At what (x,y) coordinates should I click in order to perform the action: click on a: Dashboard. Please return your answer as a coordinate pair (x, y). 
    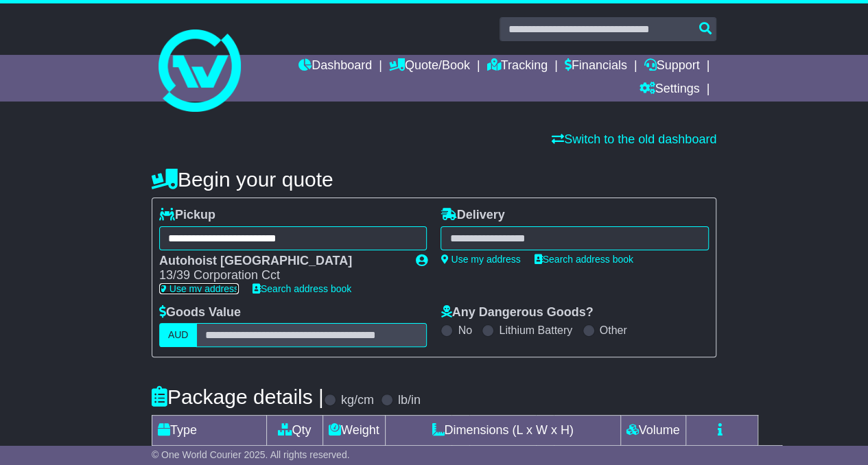
    Looking at the image, I should click on (335, 66).